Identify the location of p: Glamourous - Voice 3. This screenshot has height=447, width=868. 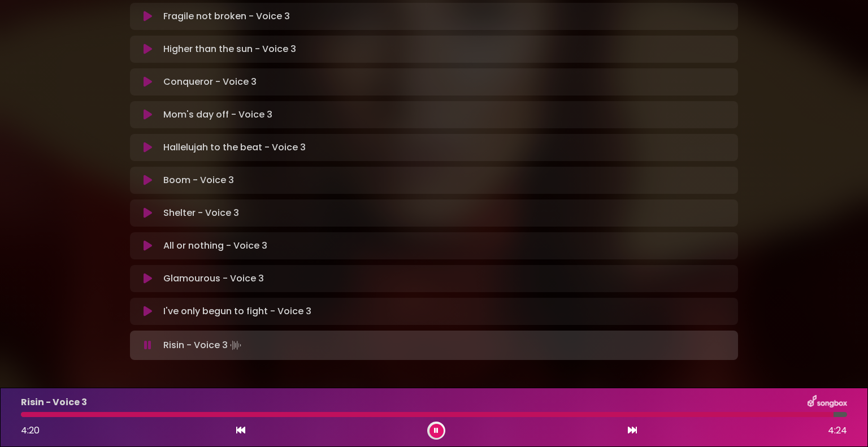
(214, 279).